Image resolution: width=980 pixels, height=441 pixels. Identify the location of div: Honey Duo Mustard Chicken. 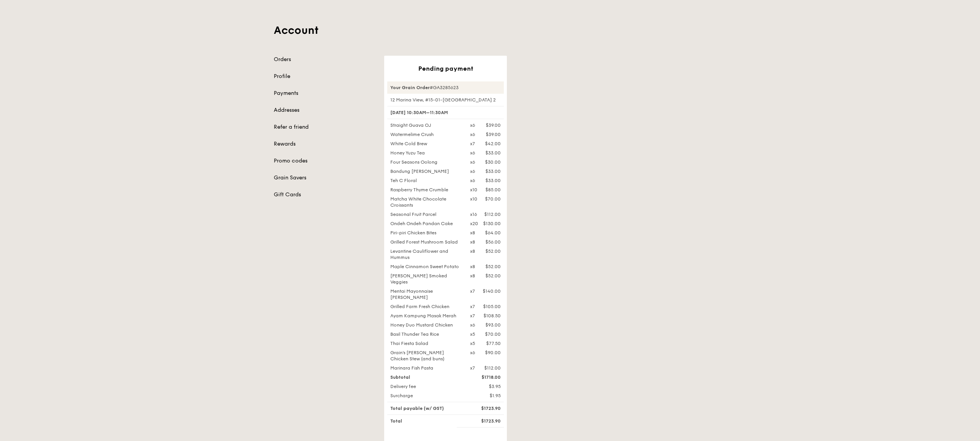
(426, 324).